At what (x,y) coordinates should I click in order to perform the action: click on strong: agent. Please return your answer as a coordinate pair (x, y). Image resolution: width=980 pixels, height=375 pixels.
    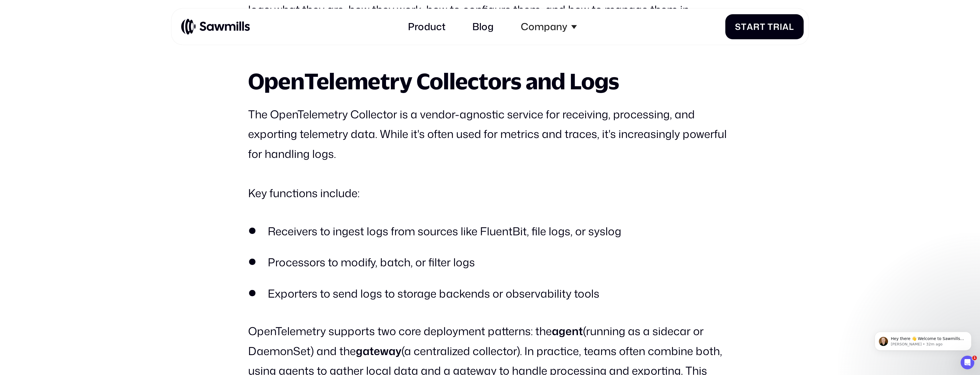
    Looking at the image, I should click on (567, 331).